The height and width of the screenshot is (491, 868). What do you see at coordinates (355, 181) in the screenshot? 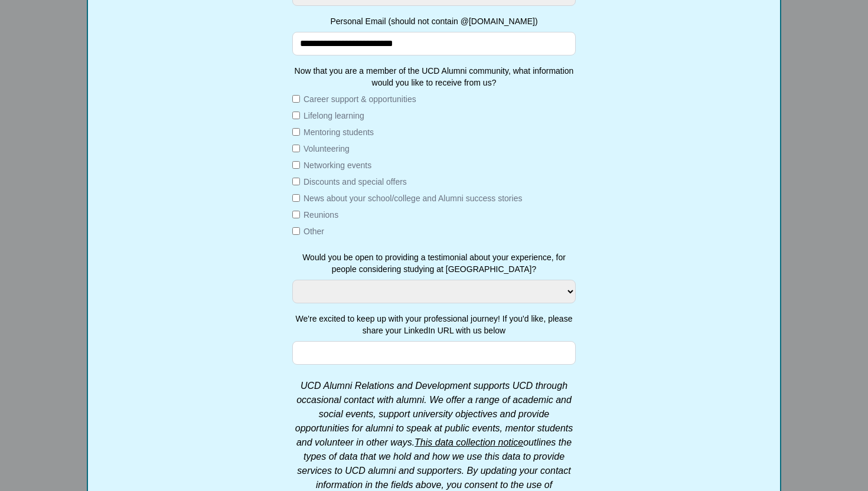
I see `label: Discounts and special offers` at bounding box center [355, 181].